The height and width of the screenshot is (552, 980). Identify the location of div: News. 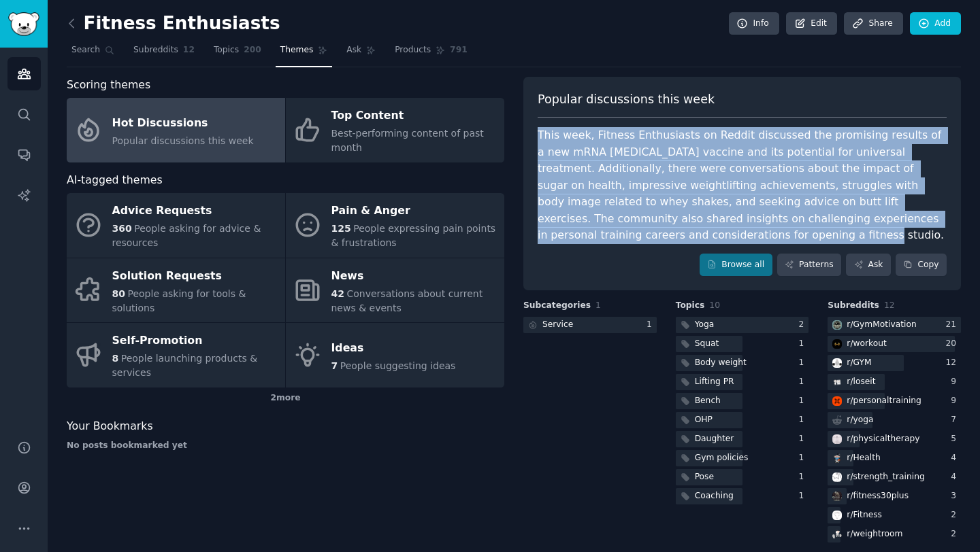
(414, 276).